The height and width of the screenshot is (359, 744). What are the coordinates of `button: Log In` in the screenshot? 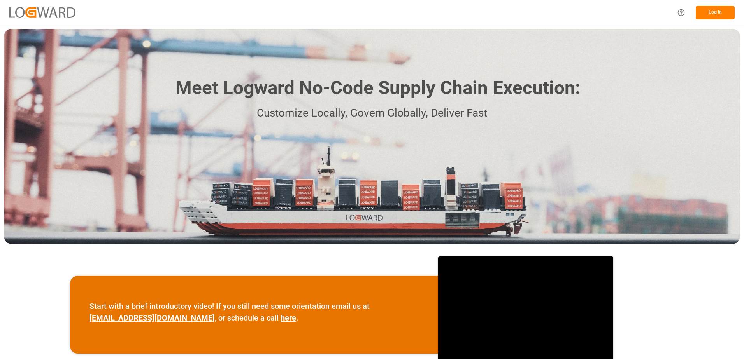 It's located at (715, 12).